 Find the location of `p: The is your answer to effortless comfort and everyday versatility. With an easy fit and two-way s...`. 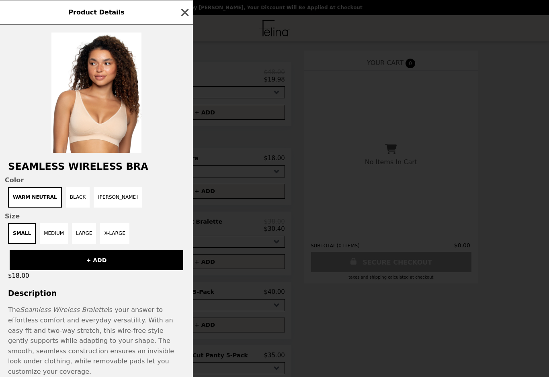

p: The is your answer to effortless comfort and everyday versatility. With an easy fit and two-way s... is located at coordinates (96, 341).